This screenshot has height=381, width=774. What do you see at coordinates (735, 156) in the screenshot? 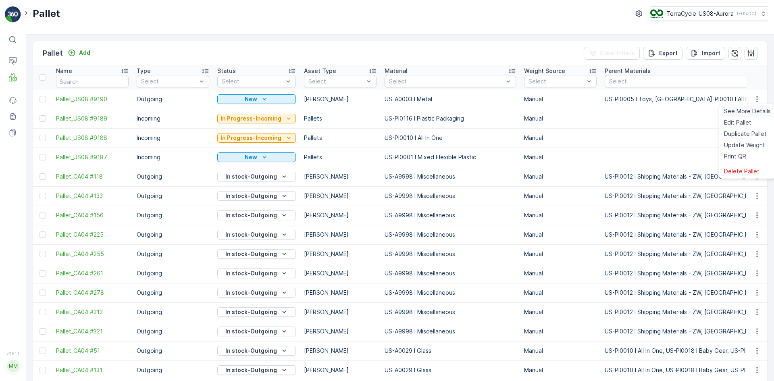
I see `span: Print QR` at bounding box center [735, 156].